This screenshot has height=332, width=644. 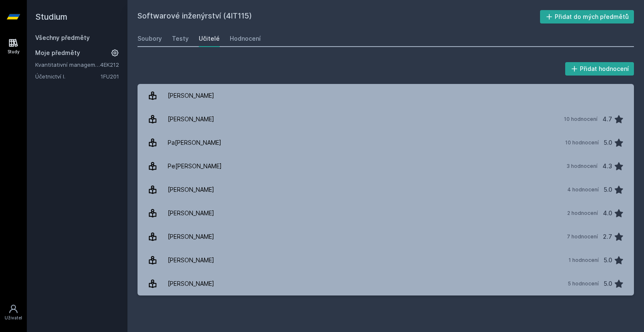 I want to click on div: Uživatel, so click(x=13, y=318).